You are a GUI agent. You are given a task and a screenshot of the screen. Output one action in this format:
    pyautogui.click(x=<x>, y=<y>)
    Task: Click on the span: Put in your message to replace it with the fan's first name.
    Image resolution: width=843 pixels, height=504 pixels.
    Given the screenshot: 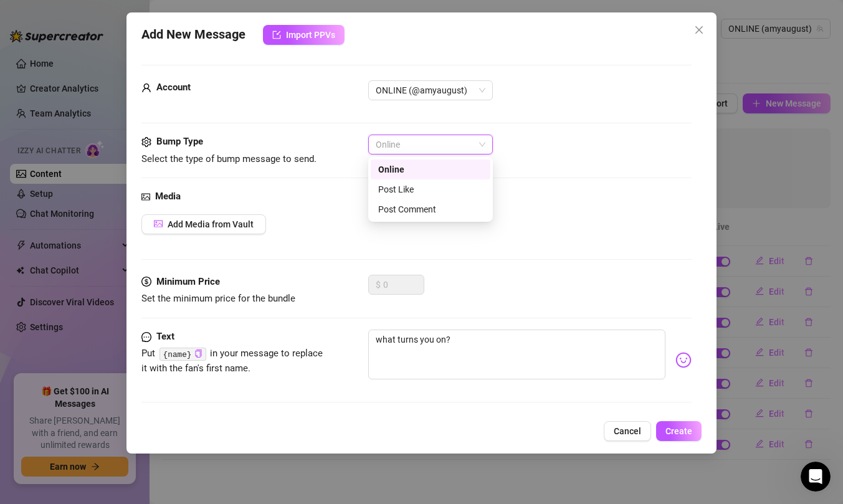 What is the action you would take?
    pyautogui.click(x=233, y=361)
    